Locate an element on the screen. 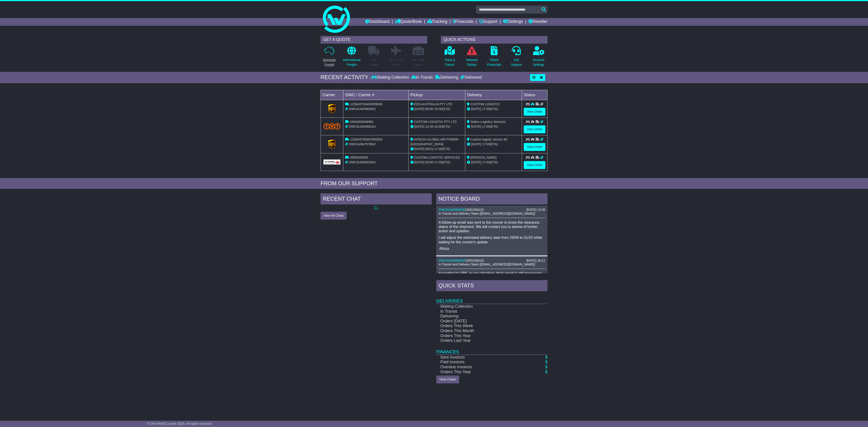 This screenshot has height=427, width=868. img: TNT_Domestic.png is located at coordinates (332, 126).